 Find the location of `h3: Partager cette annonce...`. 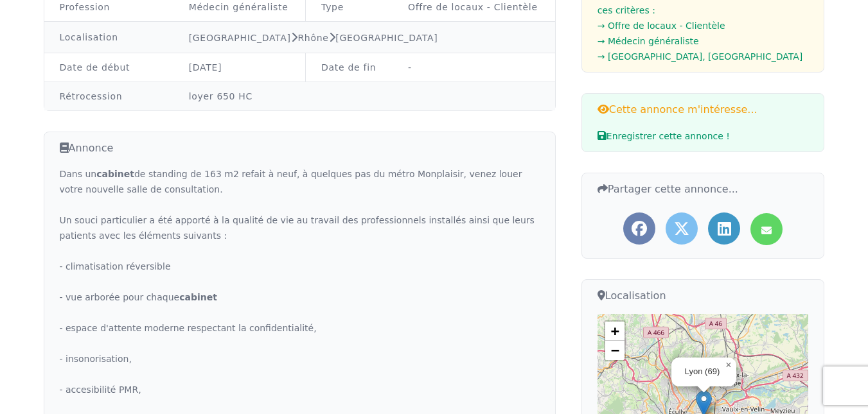

h3: Partager cette annonce... is located at coordinates (703, 189).